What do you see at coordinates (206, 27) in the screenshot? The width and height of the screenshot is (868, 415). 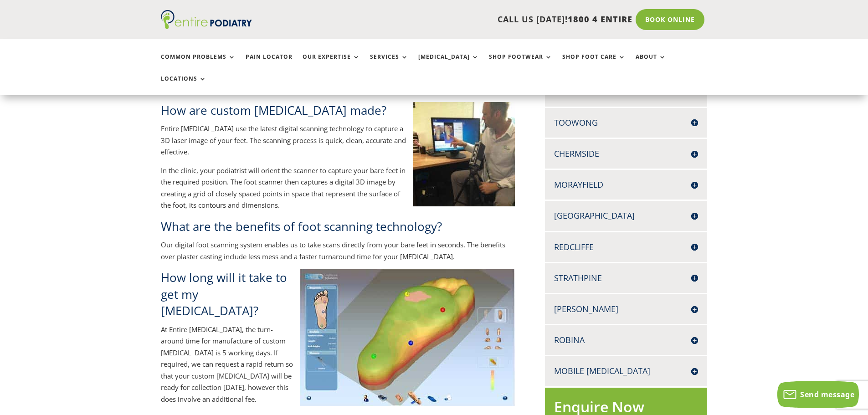 I see `a: Entire Podiatry` at bounding box center [206, 27].